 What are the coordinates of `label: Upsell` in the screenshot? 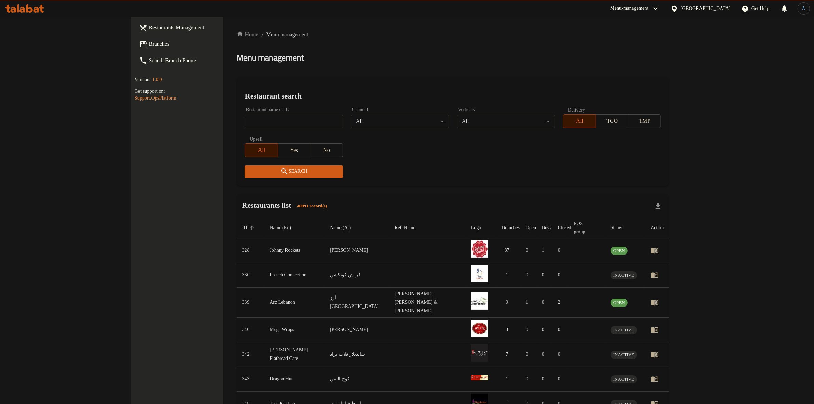 It's located at (256, 139).